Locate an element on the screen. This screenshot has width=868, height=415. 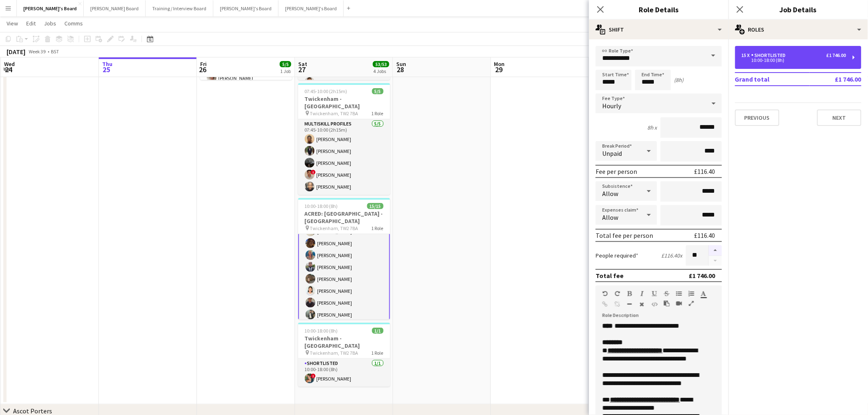
a: Edit is located at coordinates (31, 24).